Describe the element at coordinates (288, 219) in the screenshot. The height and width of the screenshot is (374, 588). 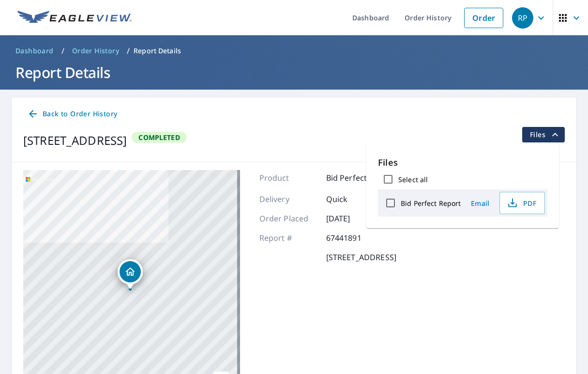
I see `p: Order Placed` at that location.